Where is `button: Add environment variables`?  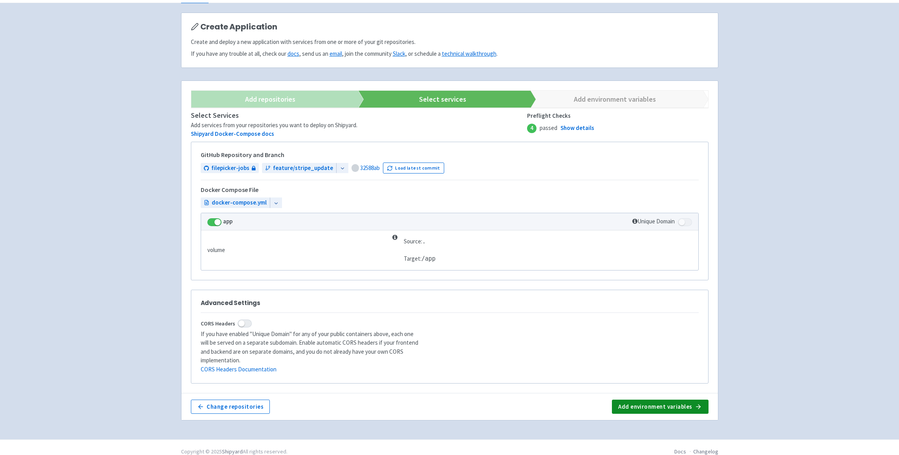 button: Add environment variables is located at coordinates (660, 407).